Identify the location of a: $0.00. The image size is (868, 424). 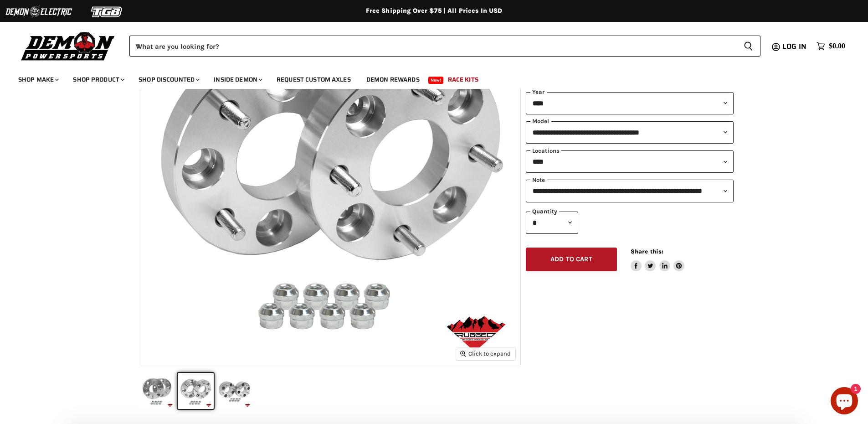
(830, 46).